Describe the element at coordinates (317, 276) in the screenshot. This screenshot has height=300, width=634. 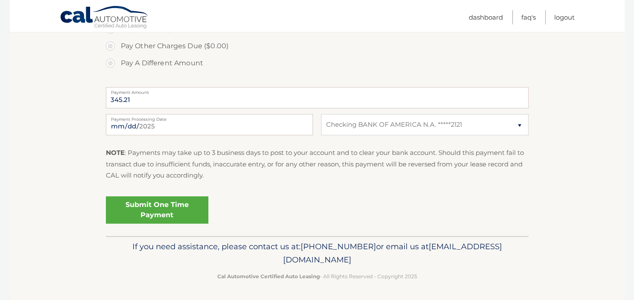
I see `p: - All Rights Reserved - Copyright 2025` at that location.